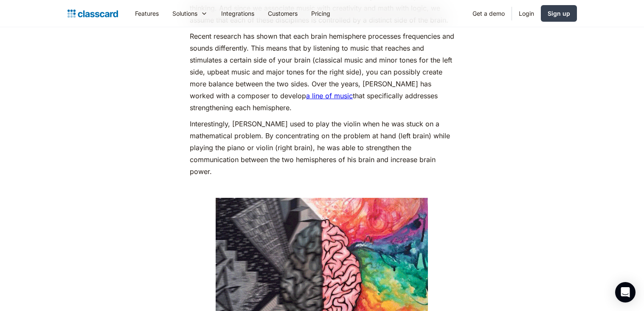 The image size is (644, 311). Describe the element at coordinates (147, 13) in the screenshot. I see `a: Features` at that location.